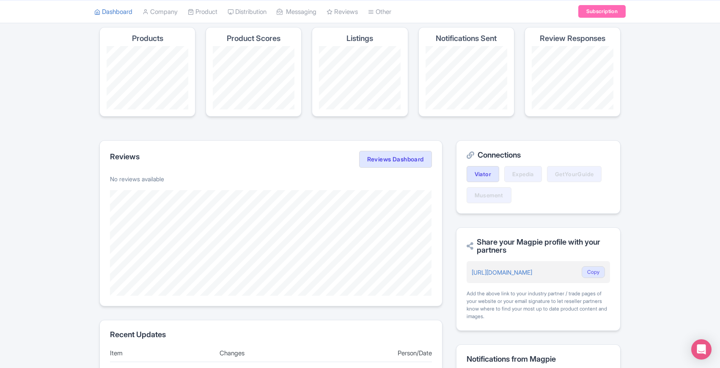 The height and width of the screenshot is (368, 720). What do you see at coordinates (593, 272) in the screenshot?
I see `button: Copy` at bounding box center [593, 272].